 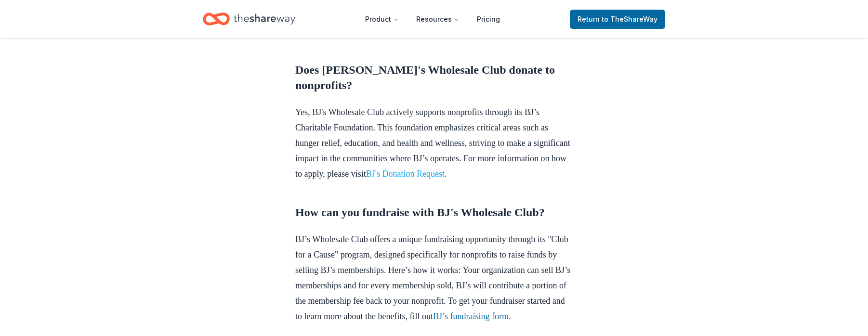 I want to click on a: BJ’s fundraising form, so click(x=471, y=316).